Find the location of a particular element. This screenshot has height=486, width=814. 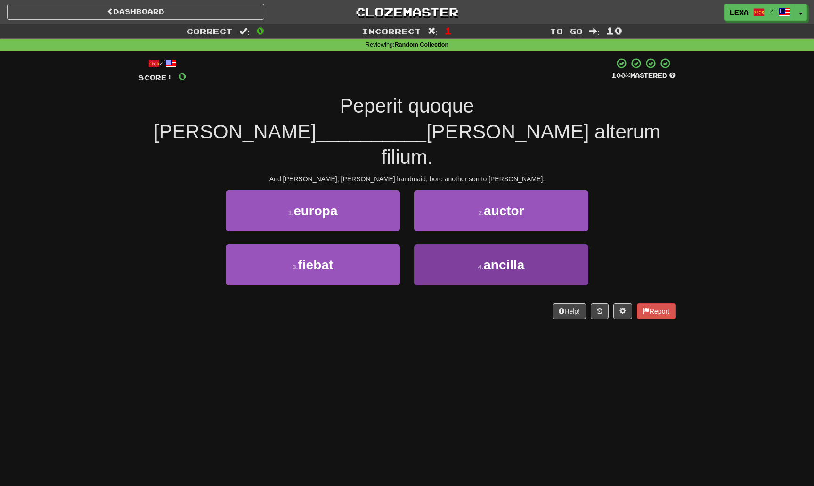

button: Help! is located at coordinates (569, 312).